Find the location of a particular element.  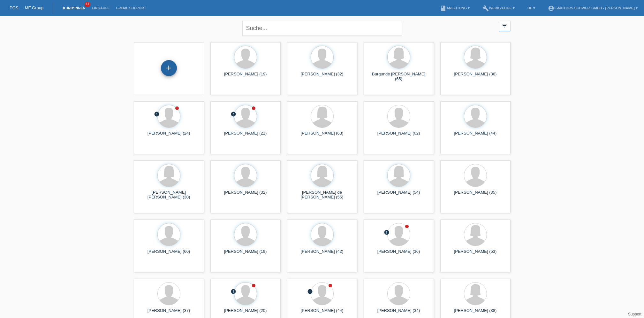

a: bookAnleitung ▾ is located at coordinates (455, 8).